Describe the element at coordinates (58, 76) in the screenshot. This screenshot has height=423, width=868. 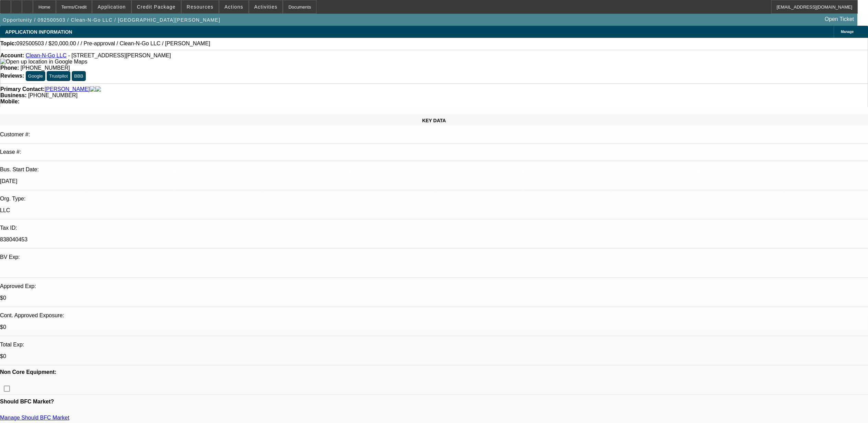
I see `button: Trustpilot` at that location.